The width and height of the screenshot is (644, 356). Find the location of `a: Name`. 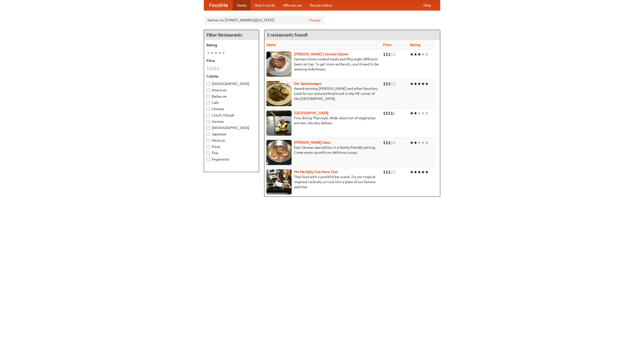

a: Name is located at coordinates (271, 44).